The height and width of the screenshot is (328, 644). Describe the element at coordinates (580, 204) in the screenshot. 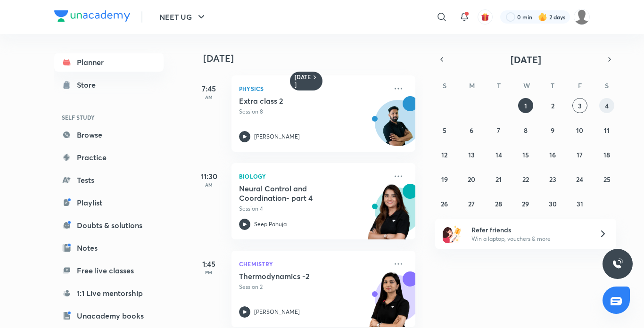

I see `abbr: October 31, 2025` at that location.